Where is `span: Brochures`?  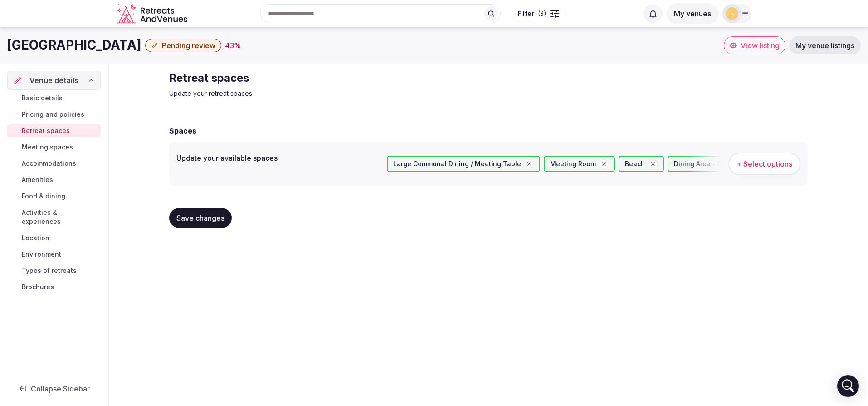 span: Brochures is located at coordinates (38, 287).